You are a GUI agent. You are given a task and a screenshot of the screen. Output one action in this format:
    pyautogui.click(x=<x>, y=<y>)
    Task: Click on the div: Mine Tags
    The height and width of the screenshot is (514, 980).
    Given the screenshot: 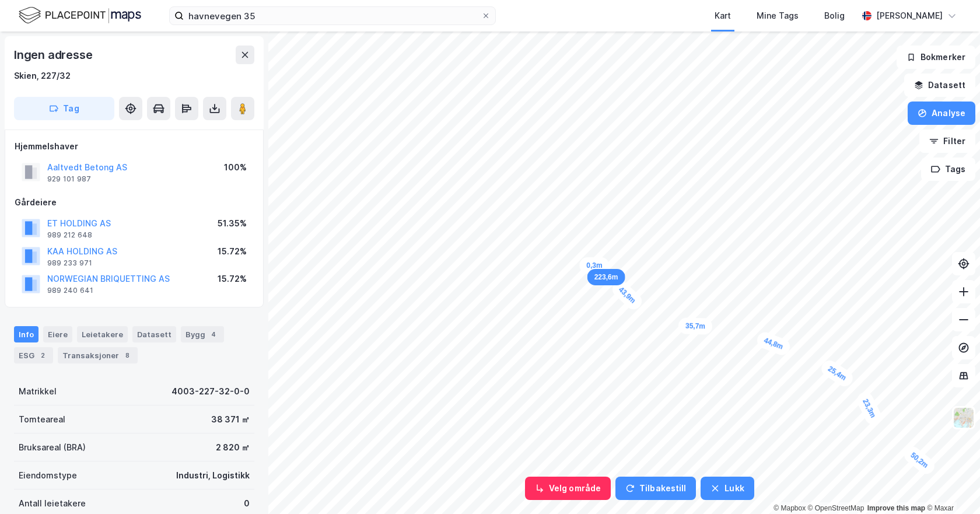 What is the action you would take?
    pyautogui.click(x=777, y=16)
    